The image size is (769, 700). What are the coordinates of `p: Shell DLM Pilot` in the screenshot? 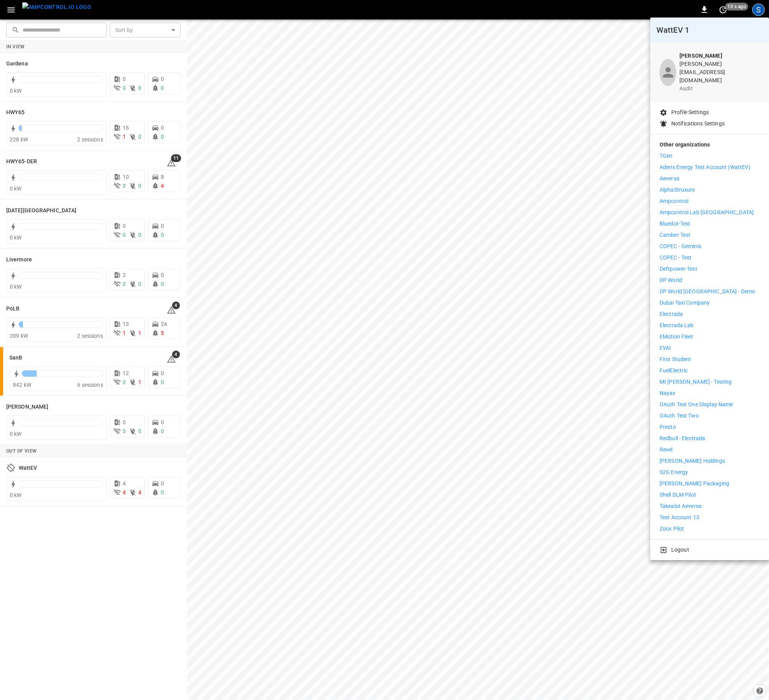 It's located at (678, 494).